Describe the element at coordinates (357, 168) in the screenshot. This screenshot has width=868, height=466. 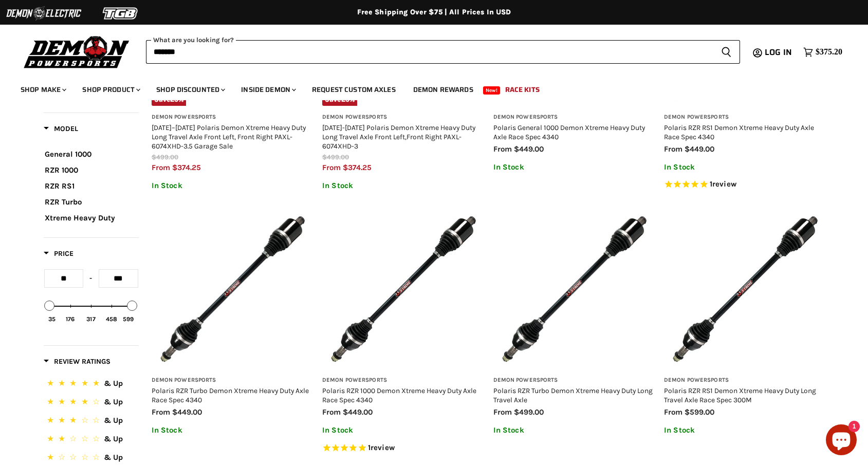
I see `span: $374.25` at that location.